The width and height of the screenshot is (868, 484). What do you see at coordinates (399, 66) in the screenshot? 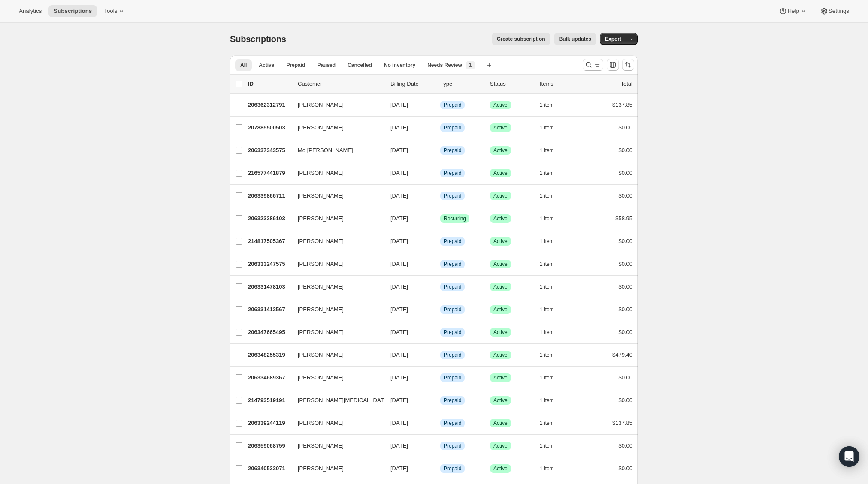
I see `span: No inventory` at bounding box center [399, 66].